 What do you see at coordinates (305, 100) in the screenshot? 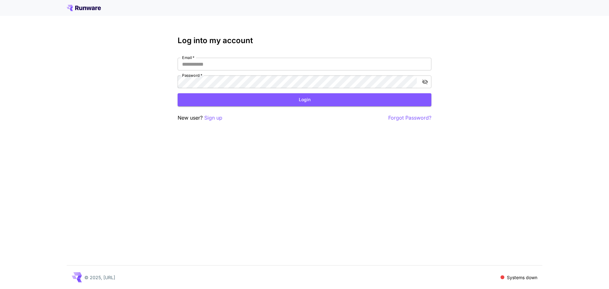
I see `button: Login` at bounding box center [305, 100].